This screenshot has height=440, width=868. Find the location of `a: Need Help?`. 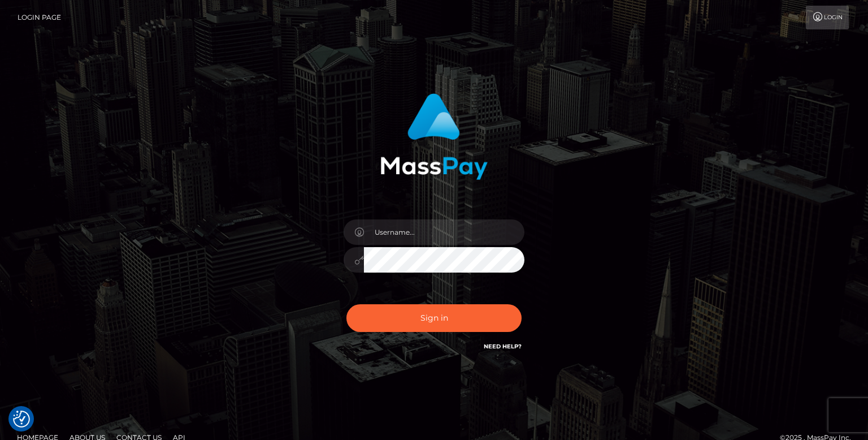

a: Need Help? is located at coordinates (502, 346).